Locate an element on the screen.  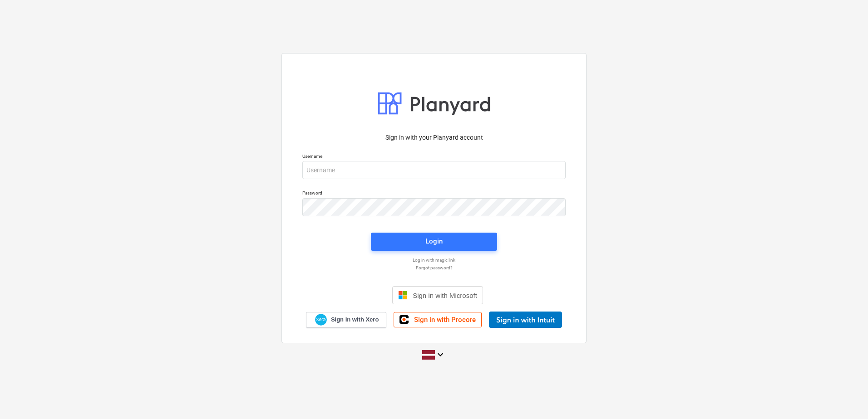
div: Login is located at coordinates (434, 241).